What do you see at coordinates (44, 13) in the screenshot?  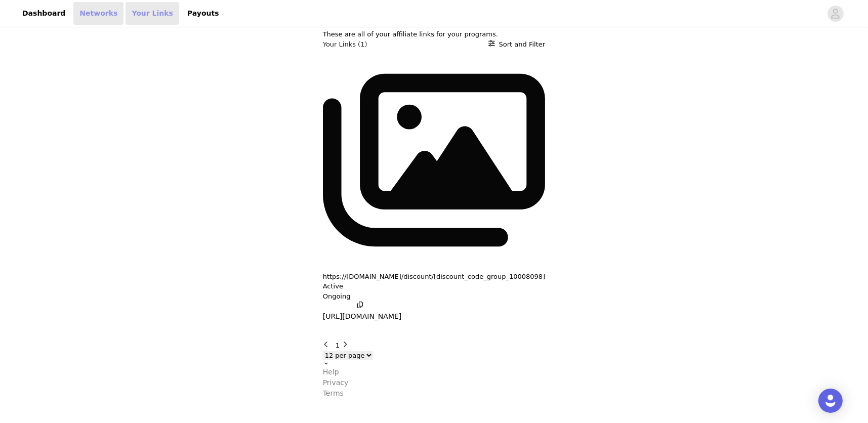 I see `a: Dashboard` at bounding box center [44, 13].